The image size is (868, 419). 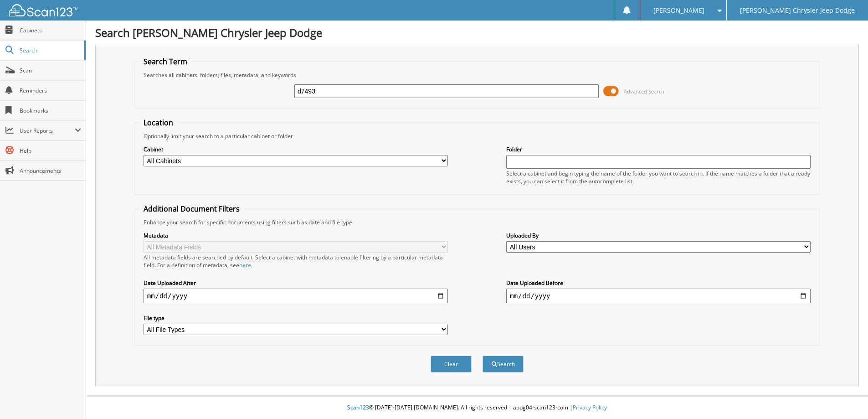 I want to click on span: Reminders, so click(x=50, y=90).